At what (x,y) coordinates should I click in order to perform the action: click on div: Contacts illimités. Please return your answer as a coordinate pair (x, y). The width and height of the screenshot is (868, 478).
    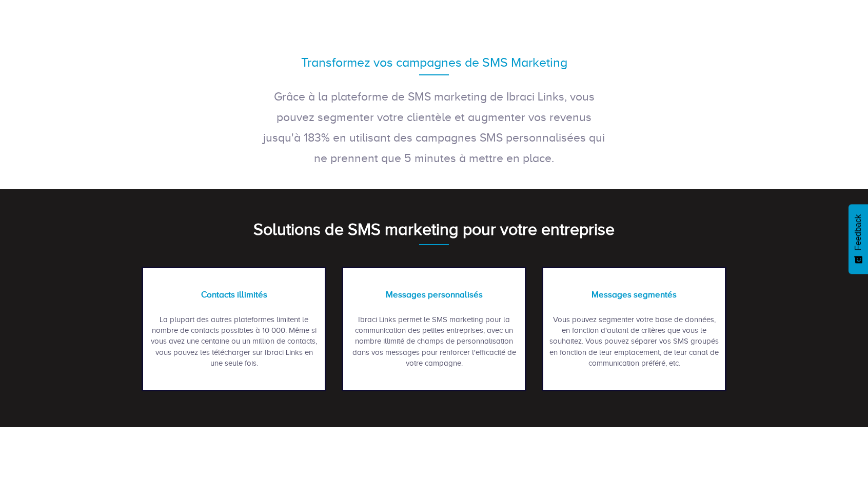
    Looking at the image, I should click on (234, 295).